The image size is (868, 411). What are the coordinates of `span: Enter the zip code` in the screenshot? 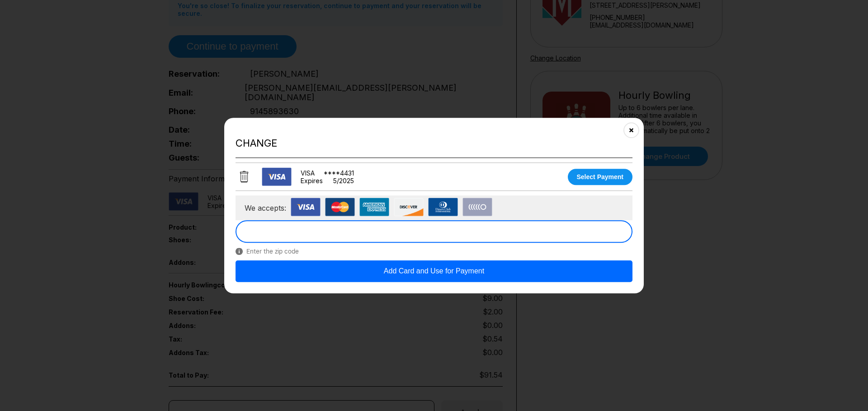 It's located at (434, 251).